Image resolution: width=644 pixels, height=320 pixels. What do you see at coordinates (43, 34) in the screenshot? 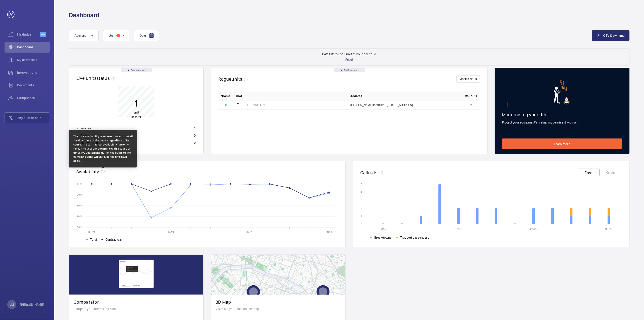
I see `span: Beta` at bounding box center [43, 34].